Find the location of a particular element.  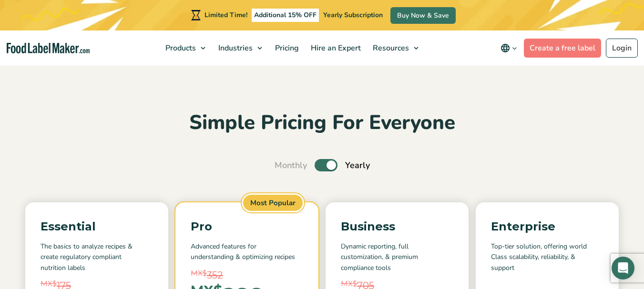

span: Most Popular is located at coordinates (273, 203).